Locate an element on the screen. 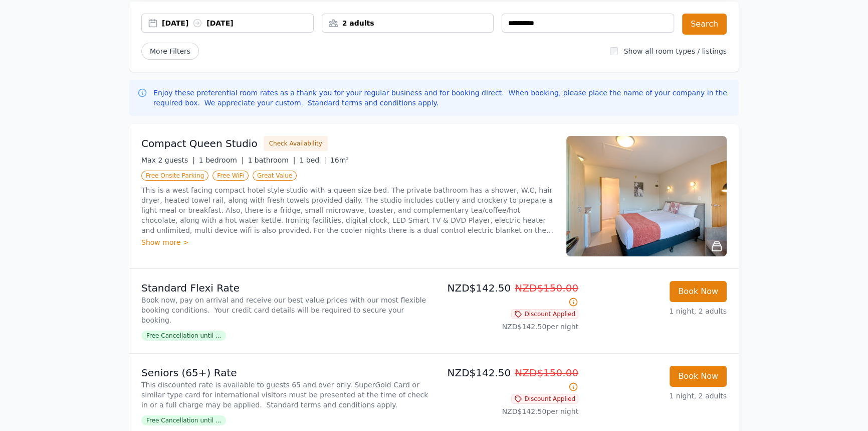  p: This discounted rate is available to guests 65 and over only. SuperGold Card or similar type card... is located at coordinates (286, 395).